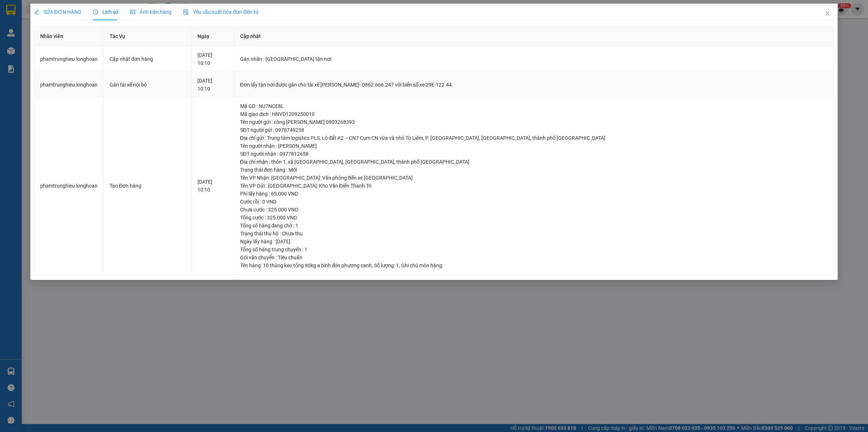 This screenshot has width=868, height=432. I want to click on span: 1, so click(397, 265).